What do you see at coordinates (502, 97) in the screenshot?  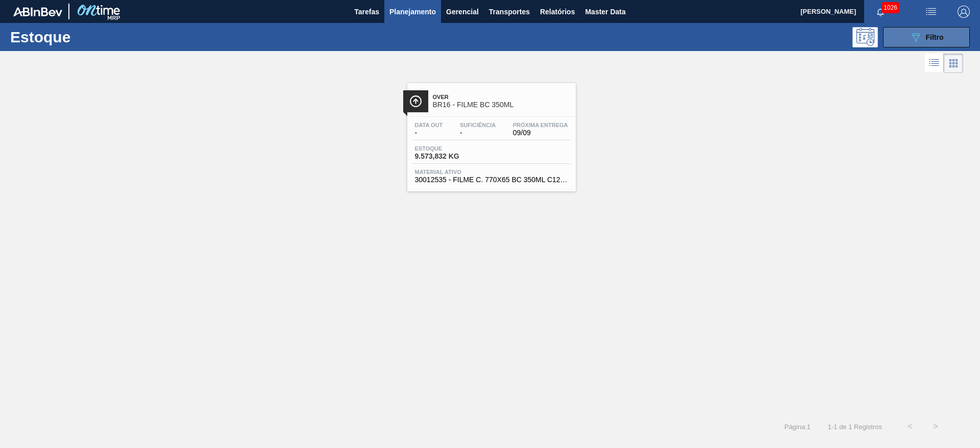 I see `span: Over` at bounding box center [502, 97].